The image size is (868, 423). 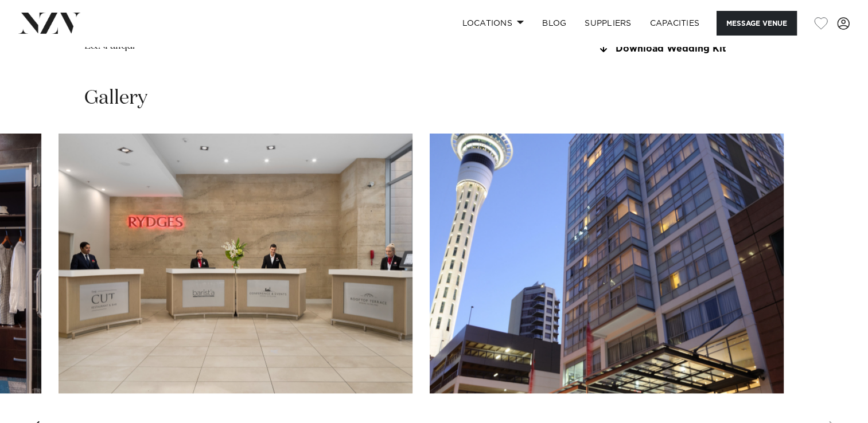 I want to click on h2: Gallery, so click(x=116, y=98).